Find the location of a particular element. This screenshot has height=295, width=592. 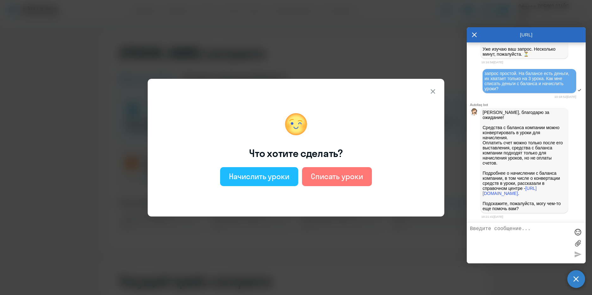

img: bot avatar is located at coordinates (474, 113).